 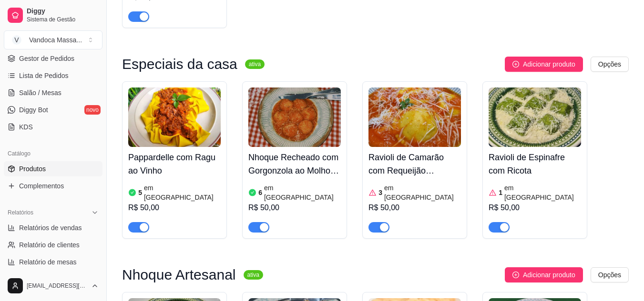 What do you see at coordinates (49, 245) in the screenshot?
I see `span: Relatório de clientes` at bounding box center [49, 245].